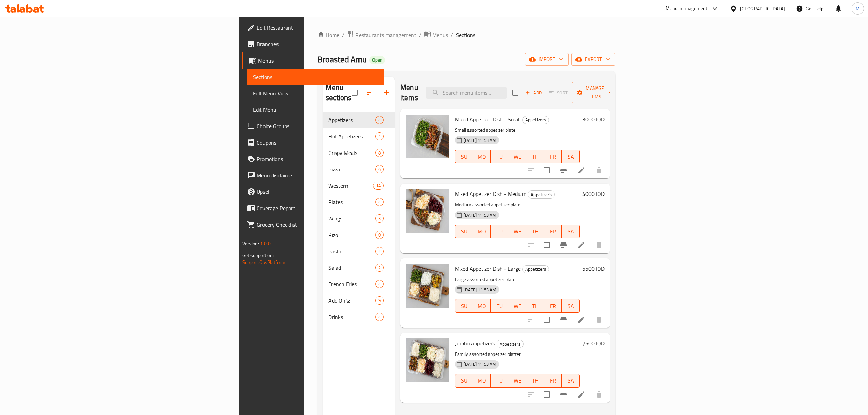  I want to click on p: Large assorted appetizer plate, so click(517, 280).